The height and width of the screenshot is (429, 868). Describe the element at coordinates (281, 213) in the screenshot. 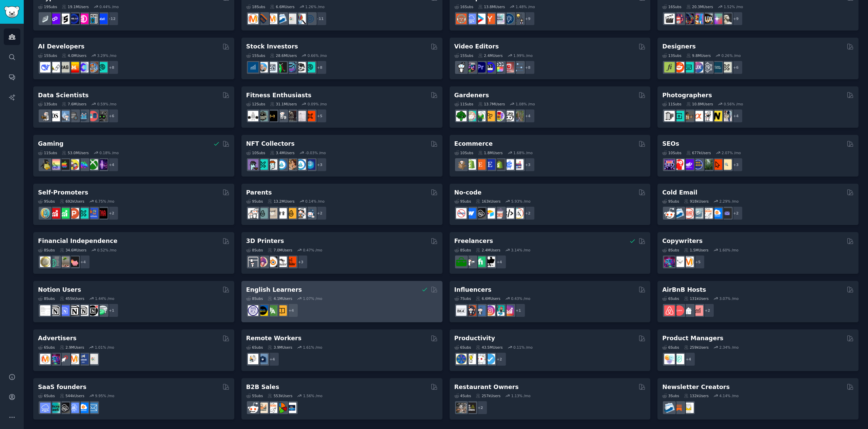

I see `img: toddlers` at that location.